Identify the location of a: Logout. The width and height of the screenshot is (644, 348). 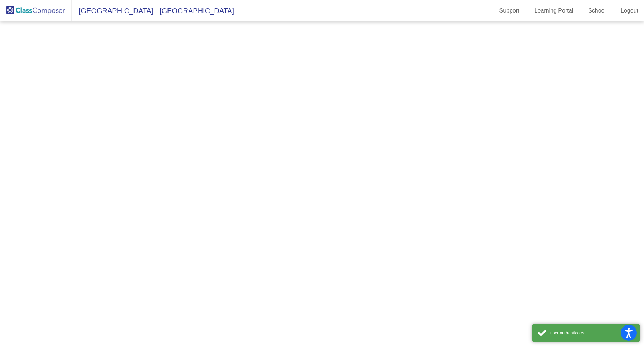
(629, 10).